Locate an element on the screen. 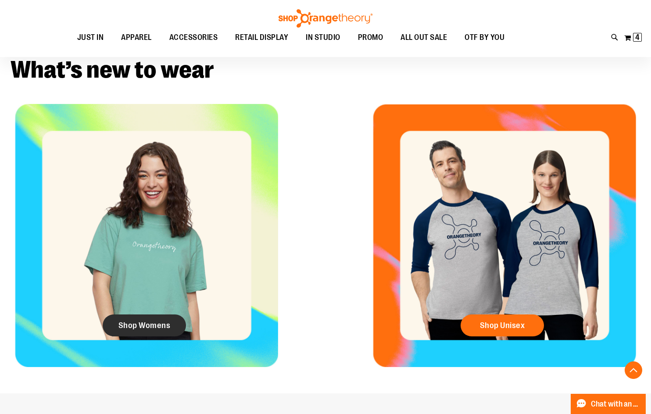 This screenshot has width=651, height=414. span: IN STUDIO is located at coordinates (323, 37).